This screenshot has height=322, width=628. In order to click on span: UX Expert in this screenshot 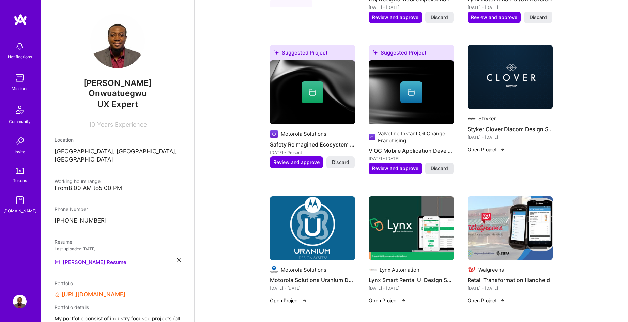, I will do `click(118, 104)`.